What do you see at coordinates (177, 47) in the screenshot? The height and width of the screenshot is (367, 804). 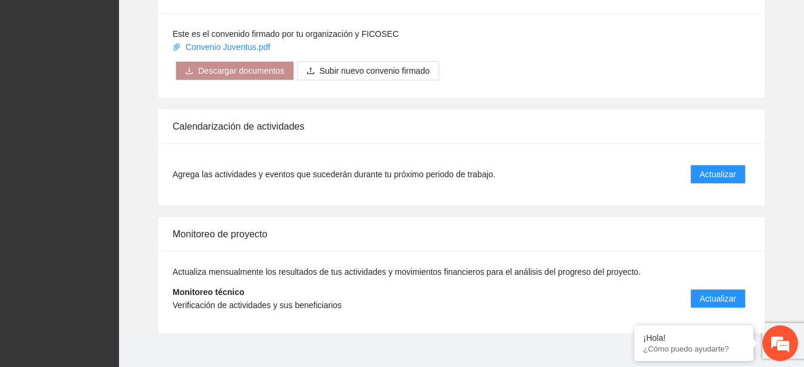 I see `span: paper-clip` at bounding box center [177, 47].